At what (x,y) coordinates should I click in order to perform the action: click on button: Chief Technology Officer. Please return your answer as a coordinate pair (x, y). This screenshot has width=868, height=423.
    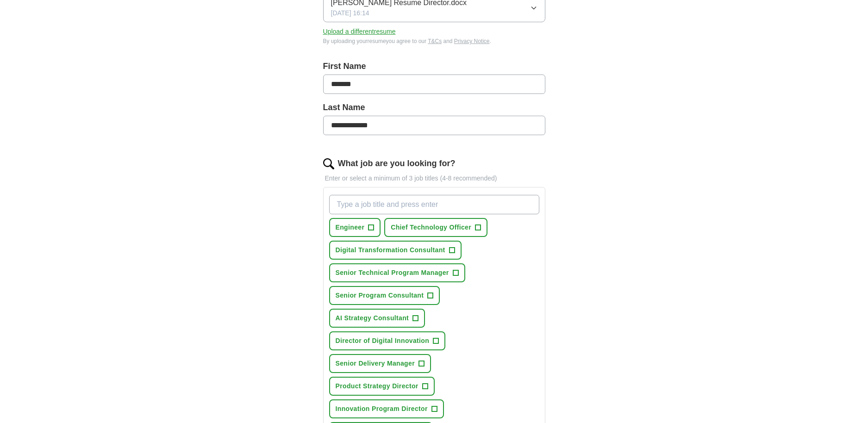
    Looking at the image, I should click on (435, 227).